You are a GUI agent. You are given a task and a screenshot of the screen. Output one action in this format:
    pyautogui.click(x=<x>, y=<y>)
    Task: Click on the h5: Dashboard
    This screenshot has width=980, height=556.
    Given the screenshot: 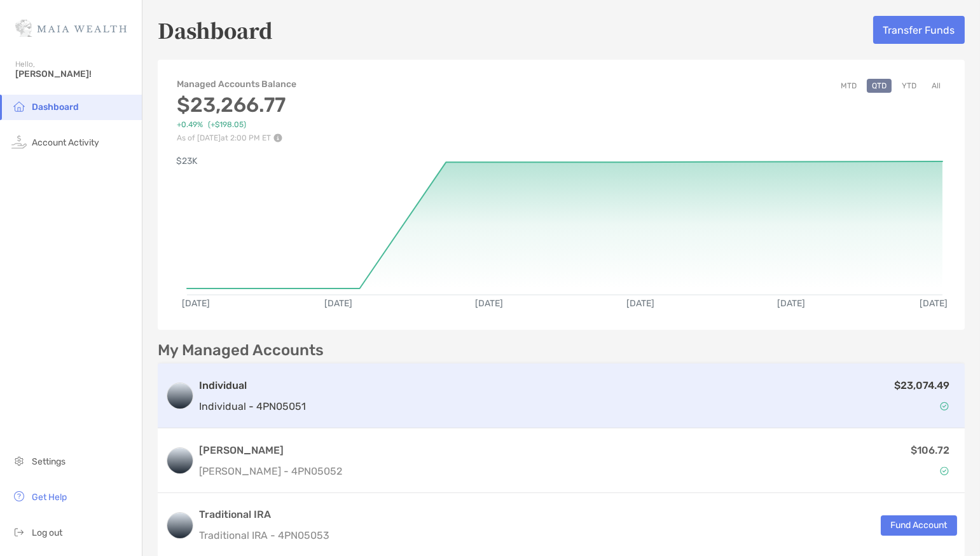 What is the action you would take?
    pyautogui.click(x=215, y=30)
    